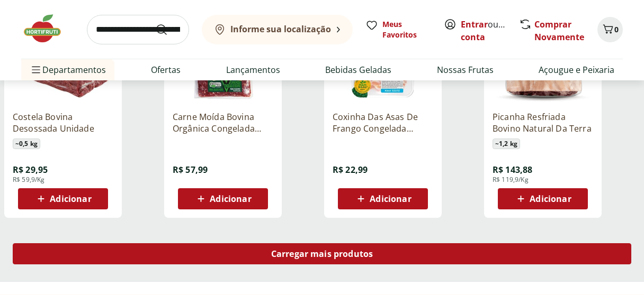  Describe the element at coordinates (559, 31) in the screenshot. I see `a: Comprar Novamente` at that location.